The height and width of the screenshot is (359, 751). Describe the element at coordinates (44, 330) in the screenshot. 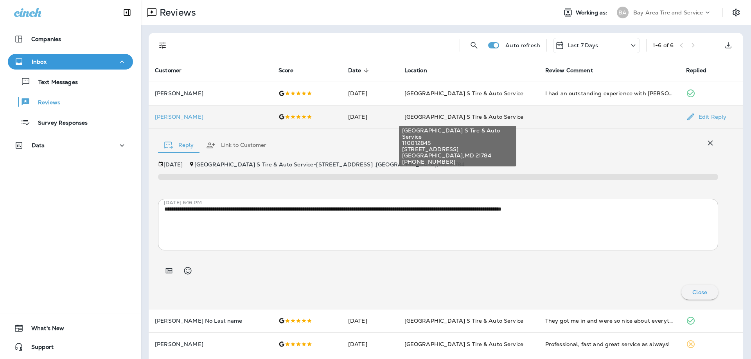

I see `span: What's New` at that location.